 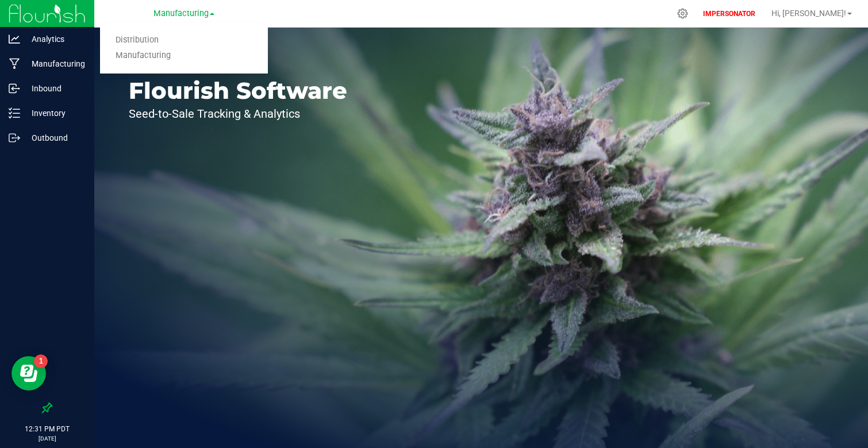 What do you see at coordinates (14, 113) in the screenshot?
I see `inline-svg: Inventory` at bounding box center [14, 113].